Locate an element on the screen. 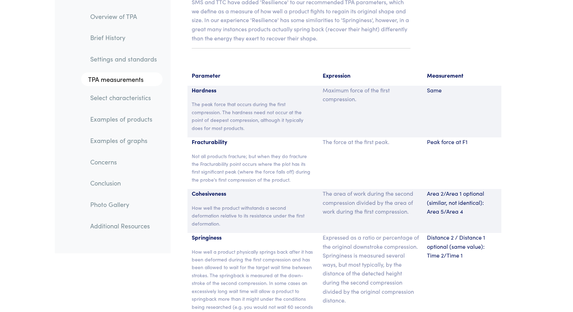 The height and width of the screenshot is (312, 573). a: Select characteristics is located at coordinates (124, 98).